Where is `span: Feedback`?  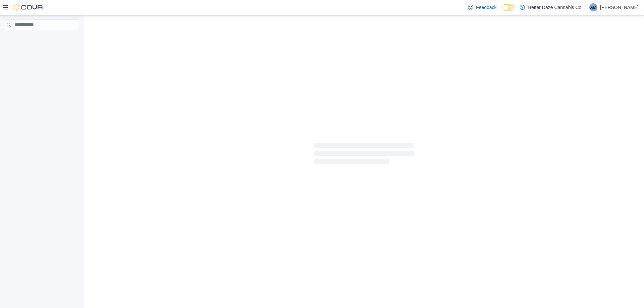
span: Feedback is located at coordinates (486, 7).